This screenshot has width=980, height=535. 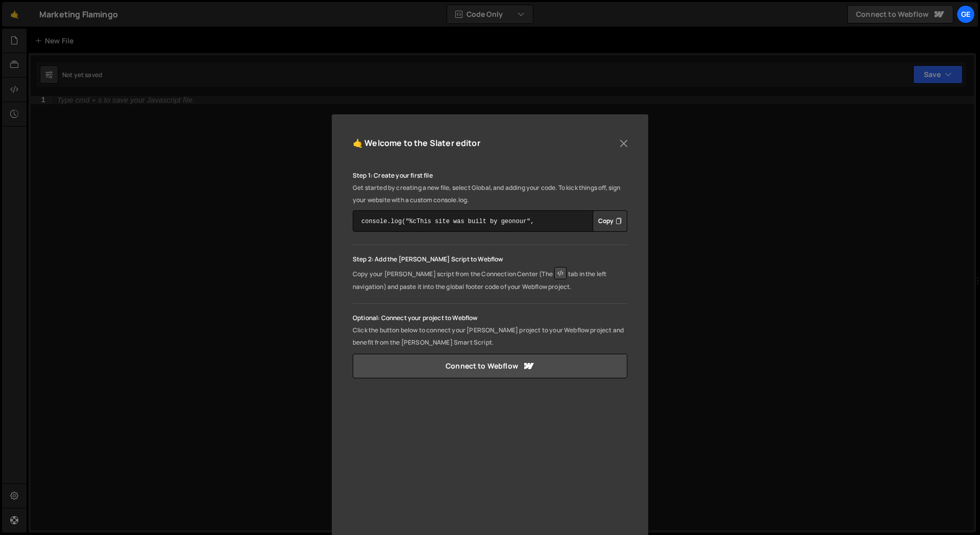 What do you see at coordinates (966, 14) in the screenshot?
I see `a: ge` at bounding box center [966, 14].